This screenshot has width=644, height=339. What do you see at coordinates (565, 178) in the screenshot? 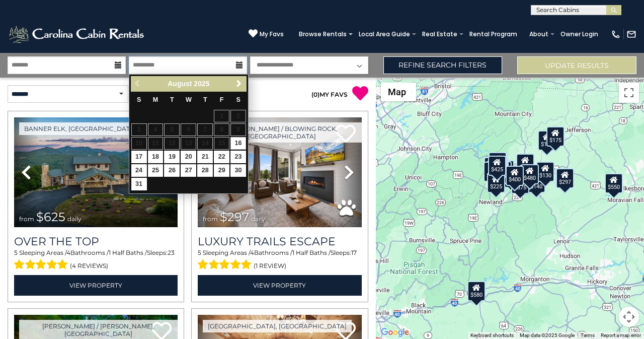
I see `div: $297` at bounding box center [565, 178].